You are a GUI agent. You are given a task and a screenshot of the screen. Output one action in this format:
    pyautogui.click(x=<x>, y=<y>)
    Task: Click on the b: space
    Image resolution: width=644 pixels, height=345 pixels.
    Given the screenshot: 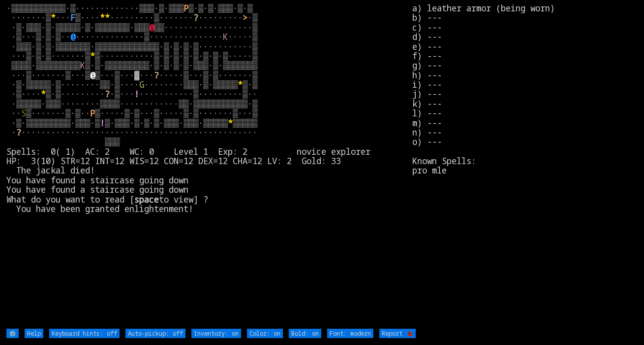 What is the action you would take?
    pyautogui.click(x=146, y=199)
    